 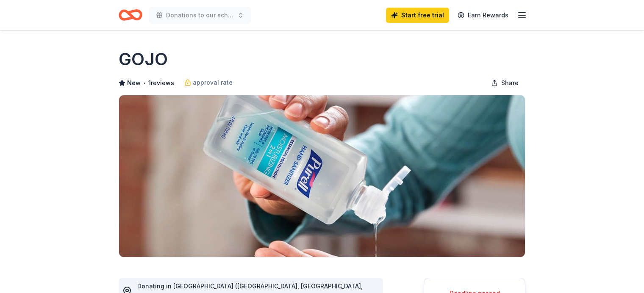 What do you see at coordinates (505, 83) in the screenshot?
I see `button: Share` at bounding box center [505, 83].